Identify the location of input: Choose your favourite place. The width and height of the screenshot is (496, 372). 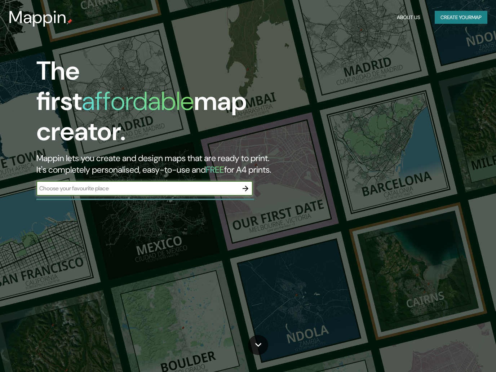
(137, 188).